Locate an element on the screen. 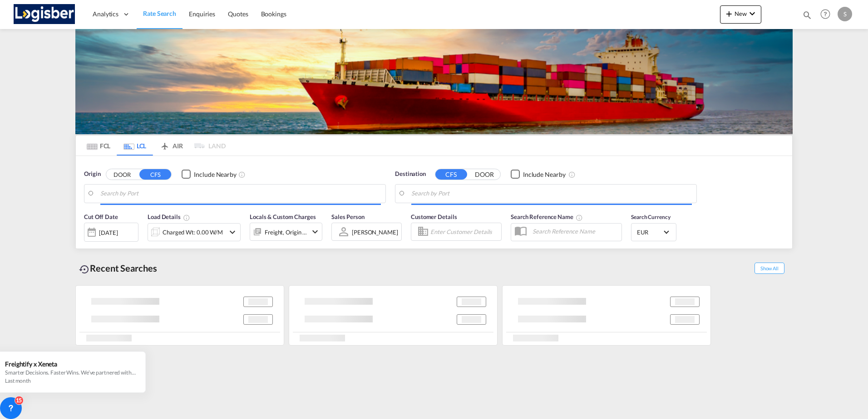  span: Origin is located at coordinates (92, 174).